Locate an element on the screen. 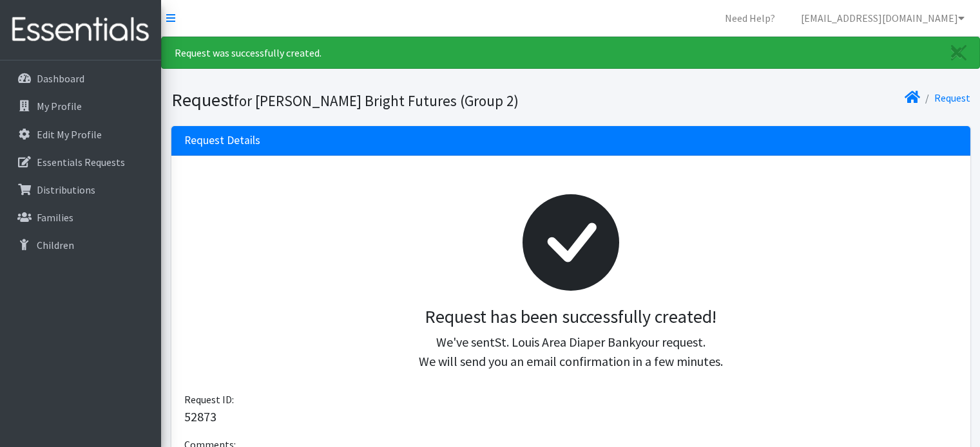  p: Dashboard is located at coordinates (61, 78).